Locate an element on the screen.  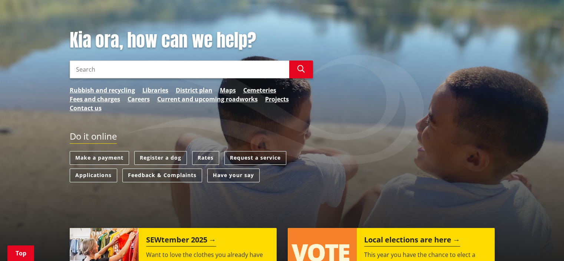
a: Current and upcoming roadworks is located at coordinates (207, 99).